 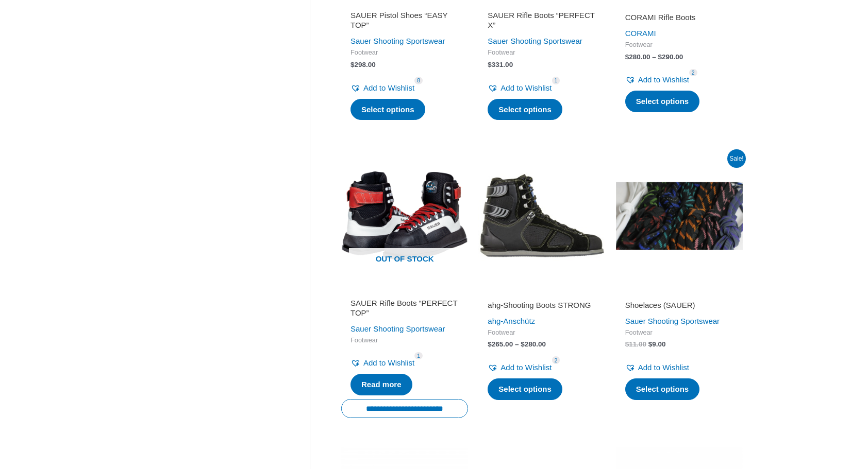 I want to click on span: Out of stock, so click(x=405, y=261).